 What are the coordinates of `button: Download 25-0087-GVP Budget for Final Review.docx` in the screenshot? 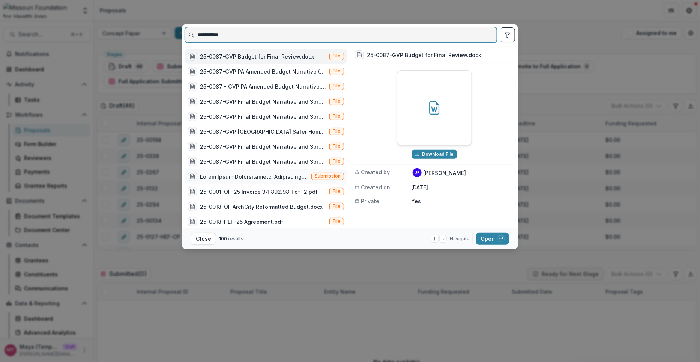 It's located at (434, 154).